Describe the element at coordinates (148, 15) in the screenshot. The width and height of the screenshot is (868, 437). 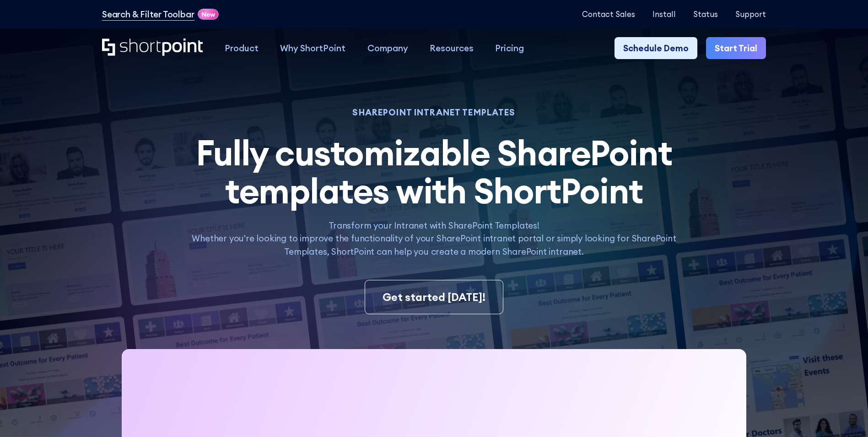
I see `a: Search & Filter Toolbar` at that location.